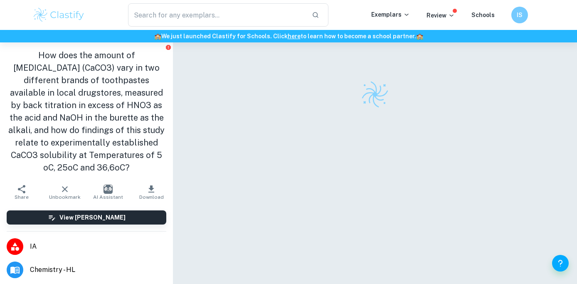 This screenshot has height=284, width=577. I want to click on button: AI Assistant, so click(108, 192).